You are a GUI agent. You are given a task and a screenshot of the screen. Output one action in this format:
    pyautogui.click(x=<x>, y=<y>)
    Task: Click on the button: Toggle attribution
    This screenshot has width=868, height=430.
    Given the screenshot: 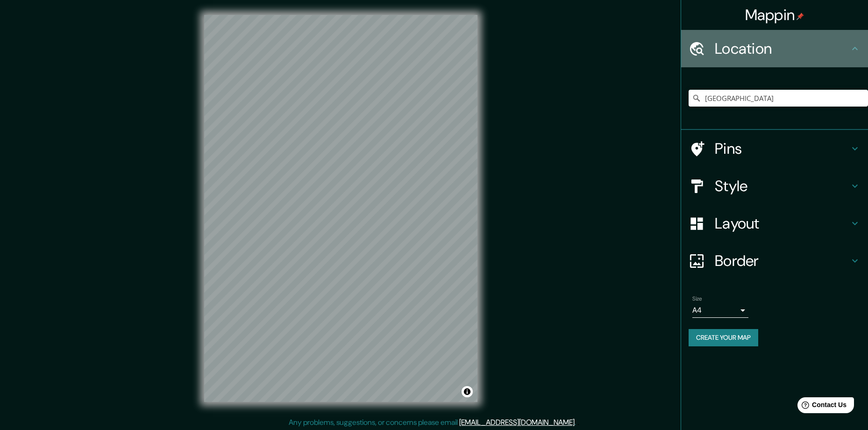 What is the action you would take?
    pyautogui.click(x=467, y=392)
    